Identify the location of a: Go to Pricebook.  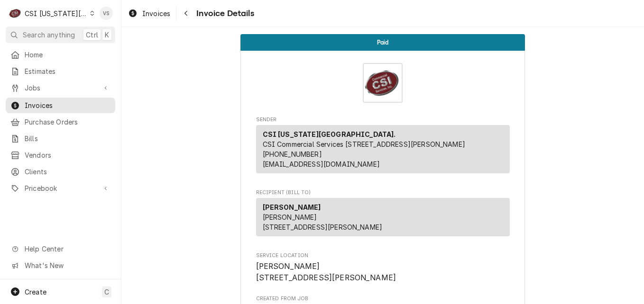
(60, 188).